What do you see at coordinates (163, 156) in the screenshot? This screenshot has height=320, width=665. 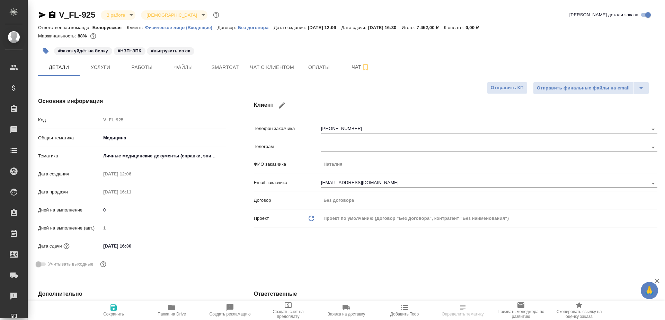 I see `div: Личные медицинские документы (справки, эпикризы)` at bounding box center [163, 156].